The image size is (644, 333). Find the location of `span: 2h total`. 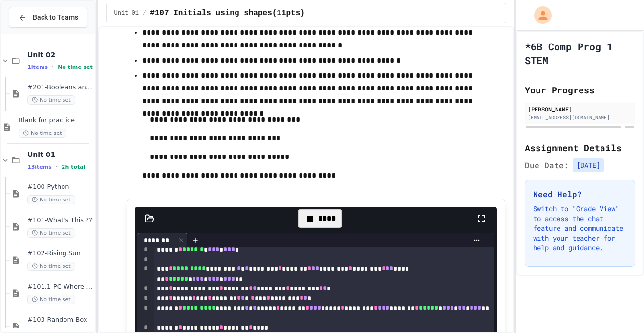

span: 2h total is located at coordinates (73, 167).